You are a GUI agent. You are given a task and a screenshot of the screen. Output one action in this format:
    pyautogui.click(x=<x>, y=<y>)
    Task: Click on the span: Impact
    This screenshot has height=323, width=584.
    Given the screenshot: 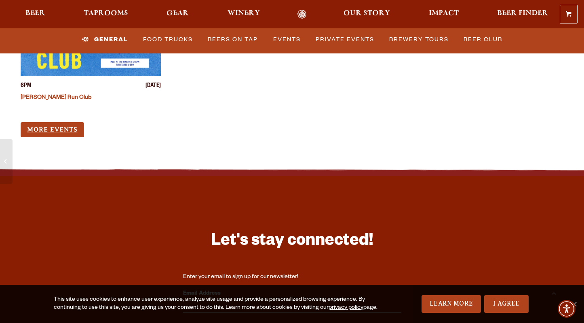 What is the action you would take?
    pyautogui.click(x=444, y=13)
    